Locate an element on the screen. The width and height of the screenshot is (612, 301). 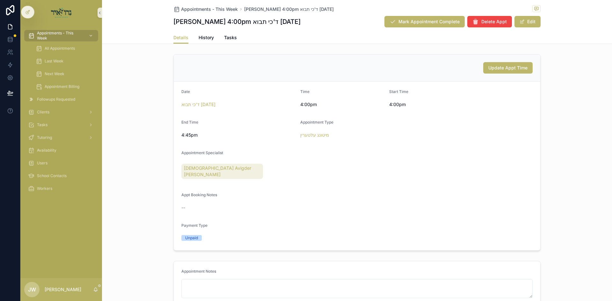
span: School Contacts is located at coordinates (52, 176).